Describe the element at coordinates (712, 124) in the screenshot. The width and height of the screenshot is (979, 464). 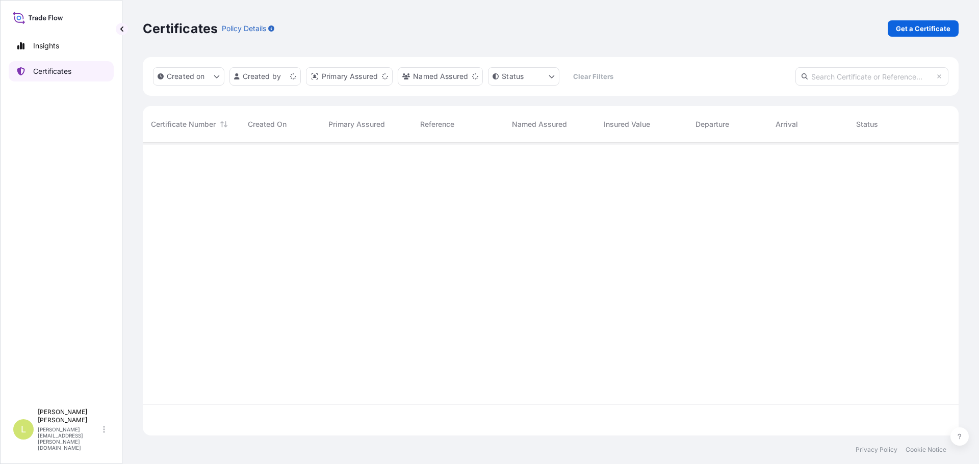
I see `span: Departure` at that location.